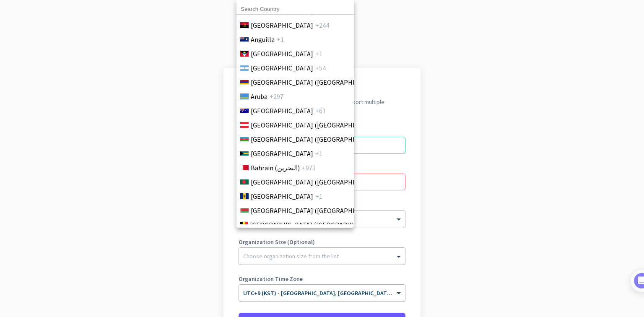 The width and height of the screenshot is (644, 317). Describe the element at coordinates (259, 96) in the screenshot. I see `span: Aruba` at that location.